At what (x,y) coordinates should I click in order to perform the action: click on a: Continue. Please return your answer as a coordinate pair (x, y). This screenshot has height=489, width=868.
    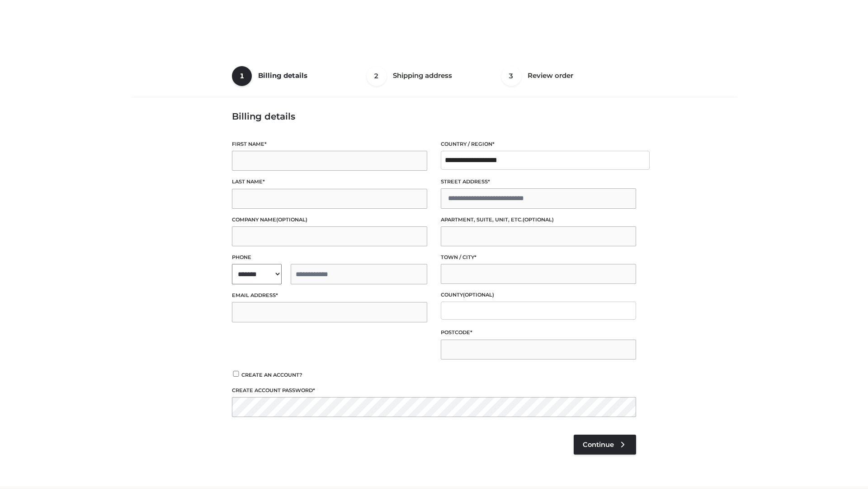
    Looking at the image, I should click on (605, 445).